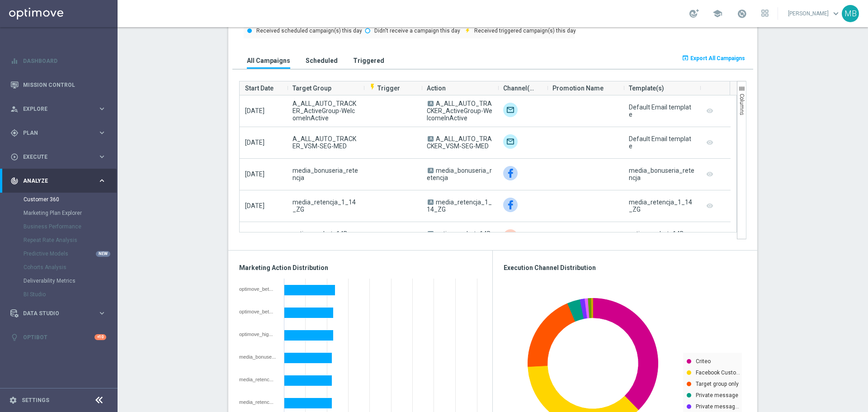 Image resolution: width=868 pixels, height=412 pixels. Describe the element at coordinates (54, 157) in the screenshot. I see `div: Execute` at that location.